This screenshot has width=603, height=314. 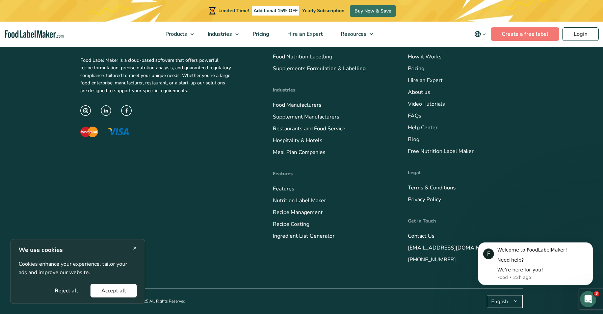 I want to click on p: Cookies enhance your experience, tailor your ads and improve our website., so click(x=78, y=268).